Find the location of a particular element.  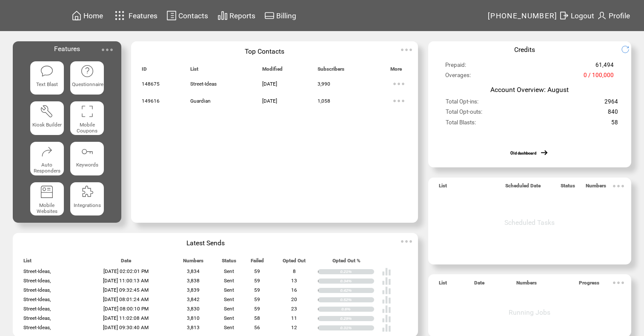

span: 20 is located at coordinates (295, 299).